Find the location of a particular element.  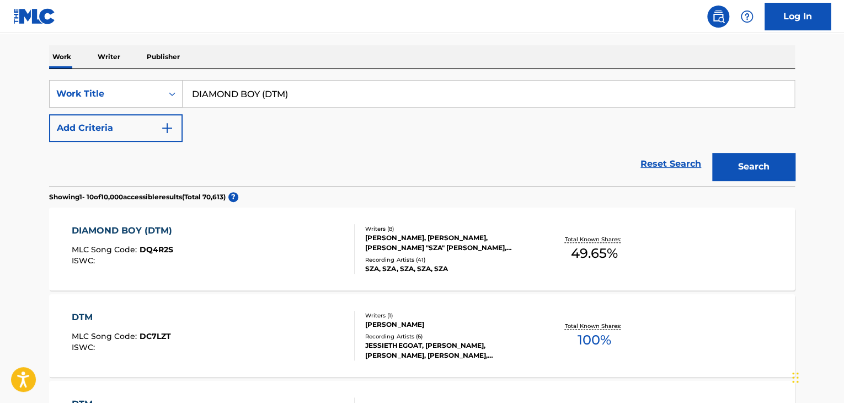

a: Log In is located at coordinates (798, 17).